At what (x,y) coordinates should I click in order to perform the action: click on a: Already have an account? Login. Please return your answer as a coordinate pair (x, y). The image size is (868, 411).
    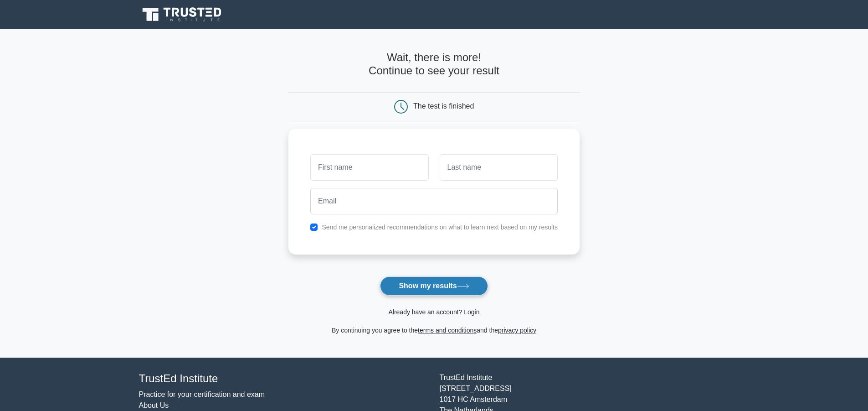
    Looking at the image, I should click on (434, 312).